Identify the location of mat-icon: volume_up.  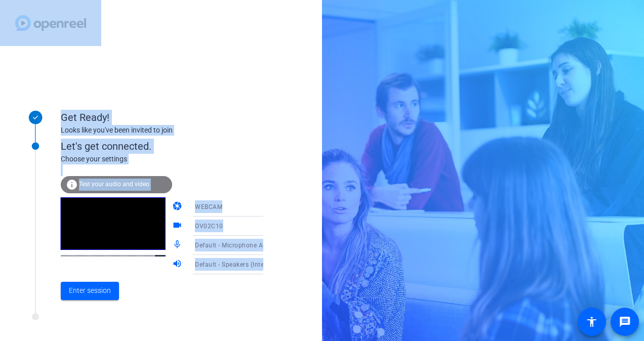
(178, 264).